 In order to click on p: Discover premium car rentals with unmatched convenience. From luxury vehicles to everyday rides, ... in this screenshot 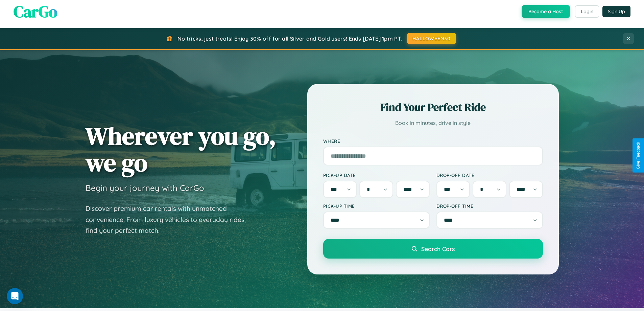, I will do `click(170, 219)`.